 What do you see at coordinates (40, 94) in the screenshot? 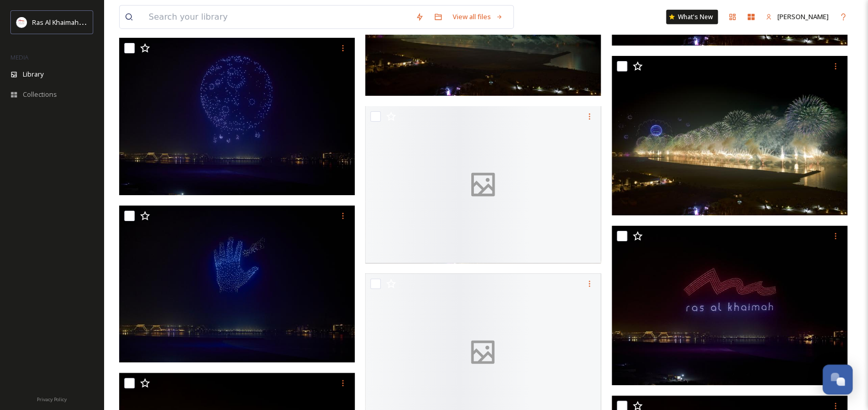
I see `span: Collections` at bounding box center [40, 94].